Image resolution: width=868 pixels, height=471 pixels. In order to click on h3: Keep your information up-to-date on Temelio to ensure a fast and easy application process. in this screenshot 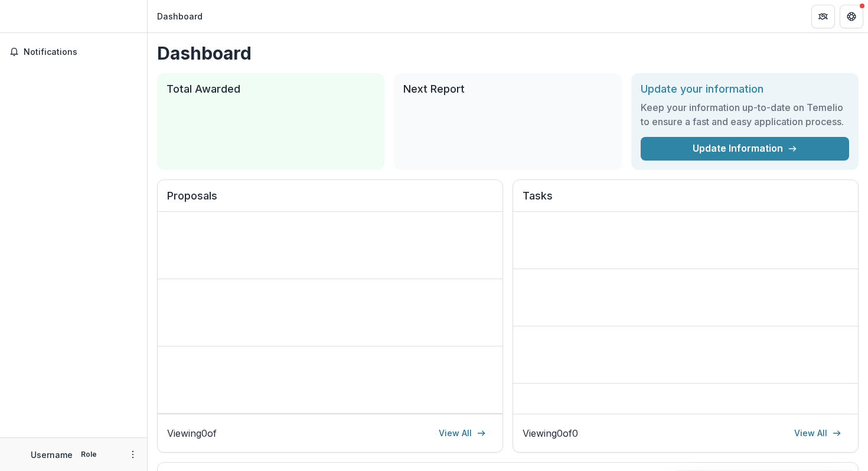, I will do `click(744, 115)`.